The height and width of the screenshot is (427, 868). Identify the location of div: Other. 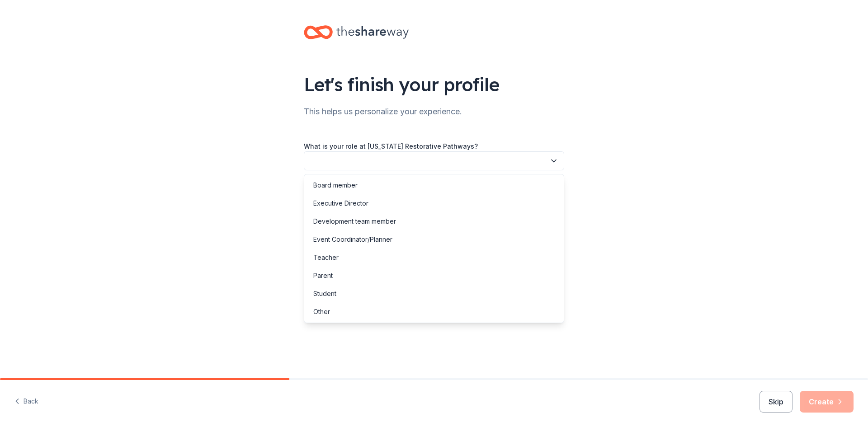
(321, 312).